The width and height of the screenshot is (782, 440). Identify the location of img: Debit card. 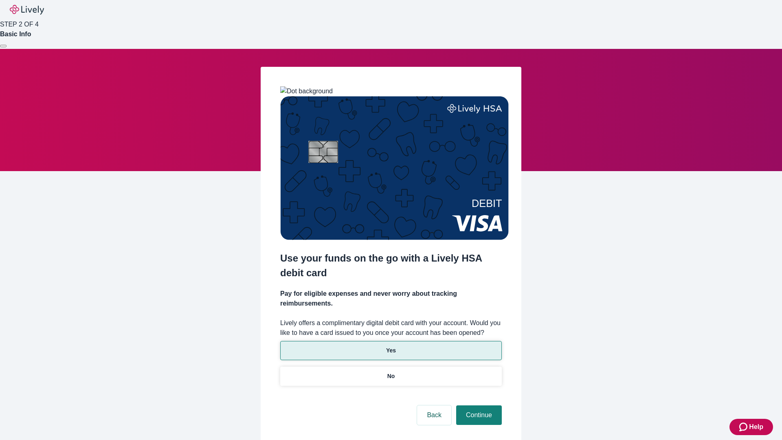
(394, 168).